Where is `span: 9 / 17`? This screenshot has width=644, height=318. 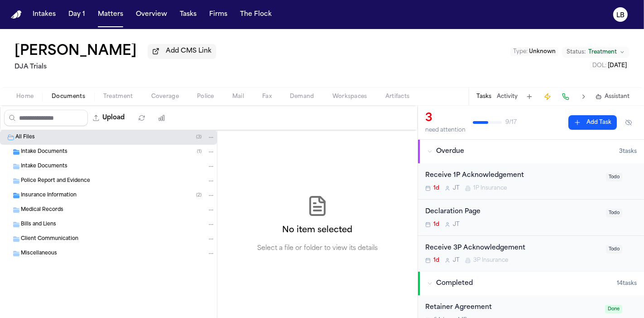
span: 9 / 17 is located at coordinates (511, 122).